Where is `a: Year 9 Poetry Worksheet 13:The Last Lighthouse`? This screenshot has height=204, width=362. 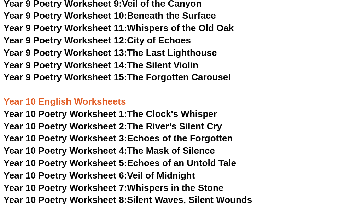
a: Year 9 Poetry Worksheet 13:The Last Lighthouse is located at coordinates (110, 53).